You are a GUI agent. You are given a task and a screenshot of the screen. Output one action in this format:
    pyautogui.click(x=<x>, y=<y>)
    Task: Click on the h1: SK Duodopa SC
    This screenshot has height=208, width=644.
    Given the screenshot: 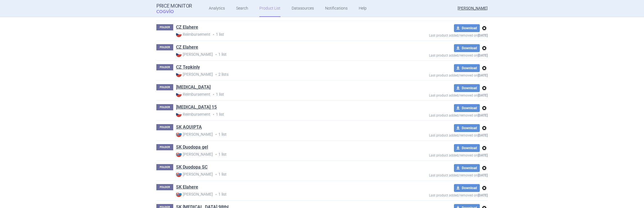 What is the action you would take?
    pyautogui.click(x=192, y=168)
    